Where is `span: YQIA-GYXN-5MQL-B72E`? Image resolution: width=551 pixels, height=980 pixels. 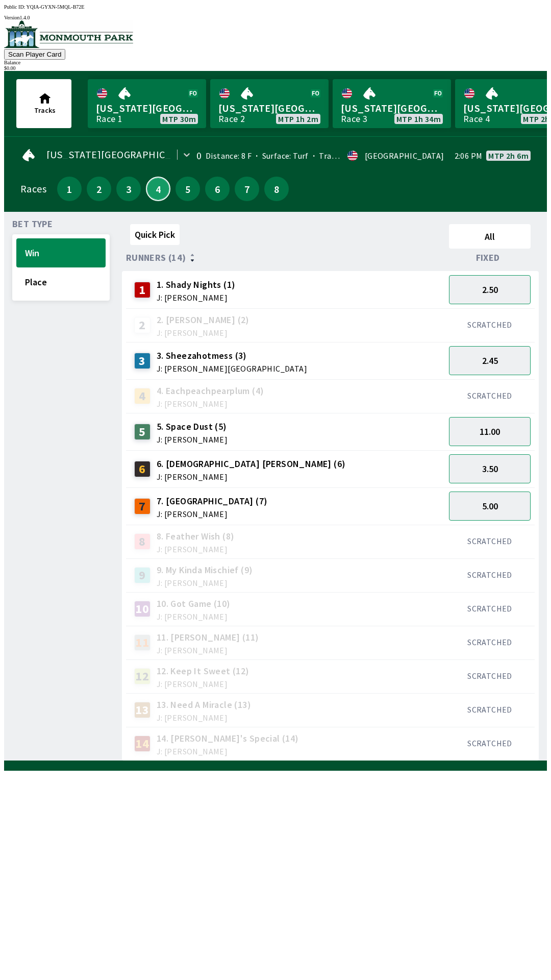
span: YQIA-GYXN-5MQL-B72E is located at coordinates (56, 7).